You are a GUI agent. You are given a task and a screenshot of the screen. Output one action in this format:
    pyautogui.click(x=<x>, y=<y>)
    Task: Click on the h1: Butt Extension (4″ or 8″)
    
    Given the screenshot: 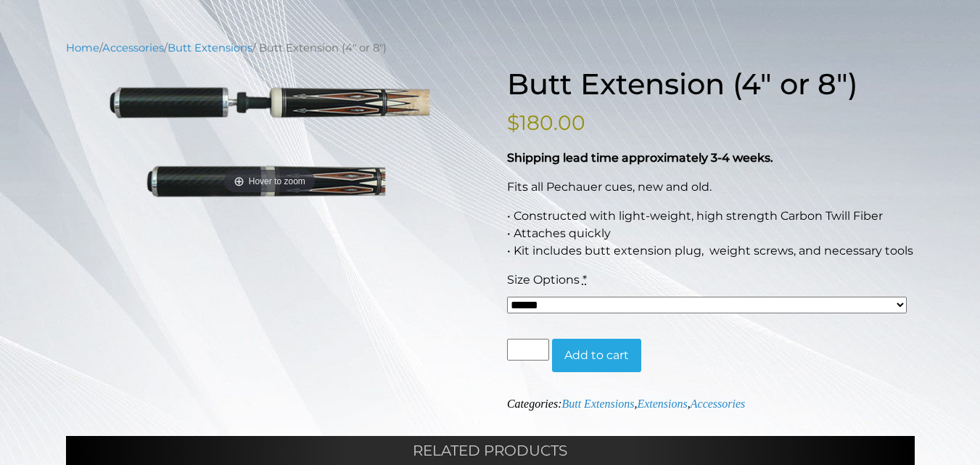 What is the action you would take?
    pyautogui.click(x=711, y=84)
    